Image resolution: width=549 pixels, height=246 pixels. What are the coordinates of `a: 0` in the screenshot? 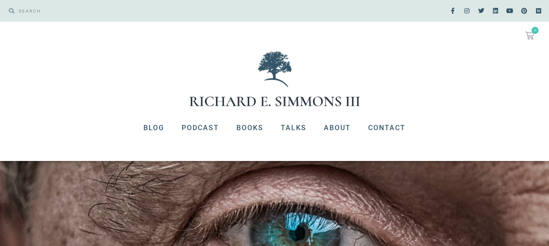 It's located at (529, 36).